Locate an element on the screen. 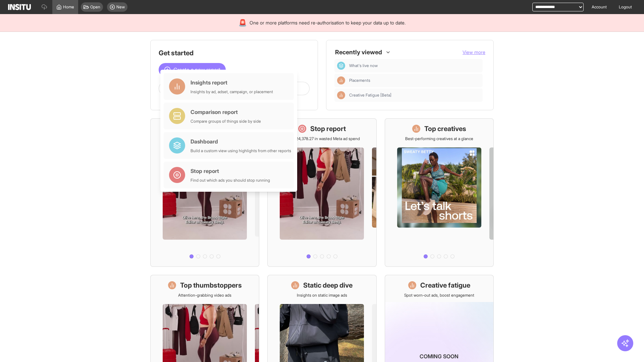 The width and height of the screenshot is (644, 362). h1: Top creatives is located at coordinates (445, 129).